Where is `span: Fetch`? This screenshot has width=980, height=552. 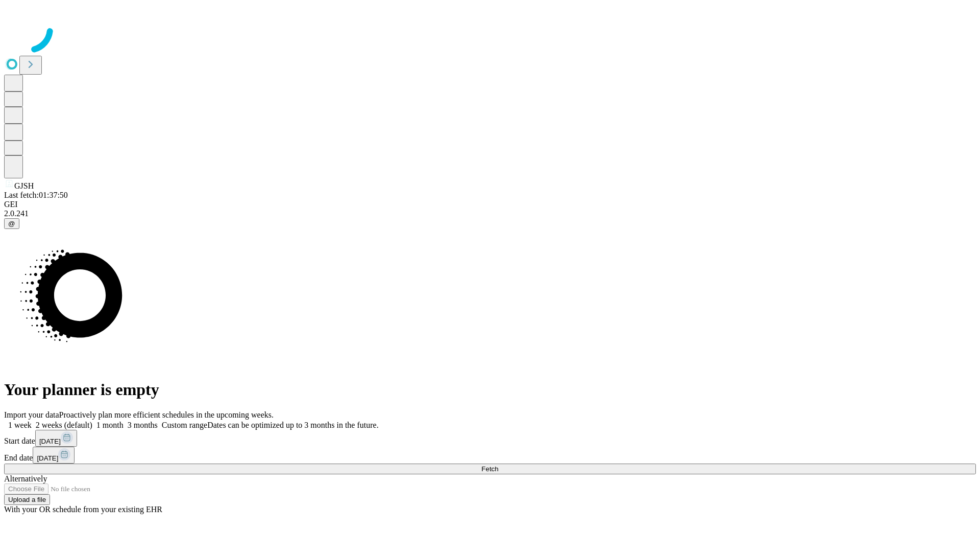
span: Fetch is located at coordinates (489, 468).